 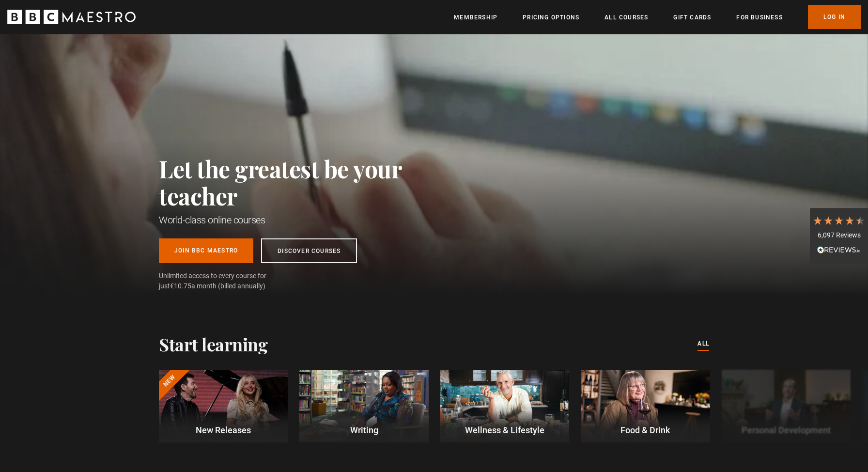 What do you see at coordinates (551, 17) in the screenshot?
I see `a: Pricing Options` at bounding box center [551, 17].